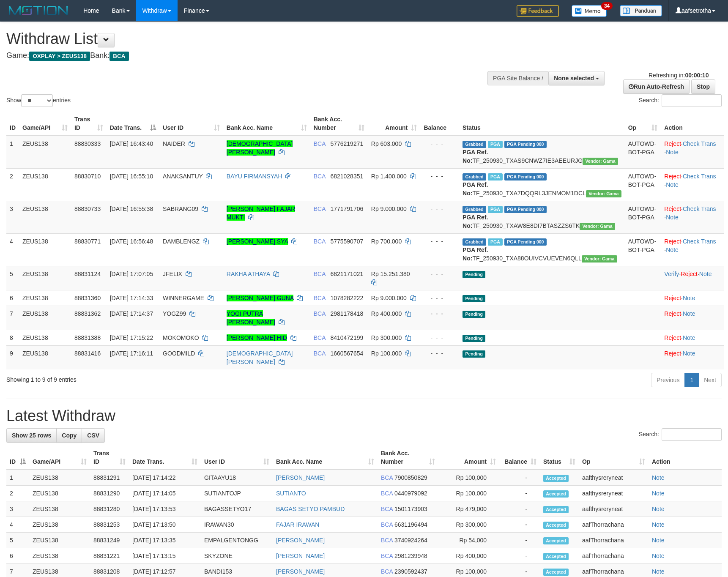 Image resolution: width=728 pixels, height=577 pixels. Describe the element at coordinates (556, 556) in the screenshot. I see `span: Accepted` at that location.